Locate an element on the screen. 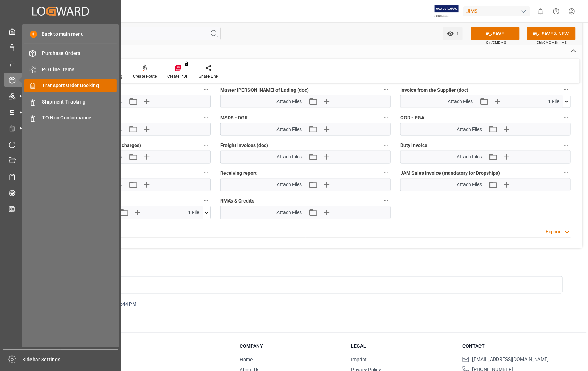 The height and width of the screenshot is (371, 588). button: Receiving report is located at coordinates (386, 173).